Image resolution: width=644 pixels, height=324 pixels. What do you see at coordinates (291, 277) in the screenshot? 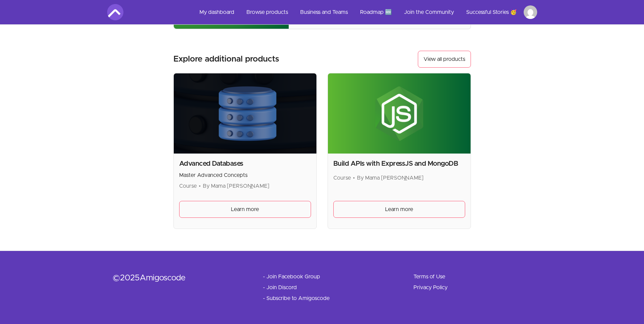
I see `a: - Join Facebook Group` at bounding box center [291, 277].